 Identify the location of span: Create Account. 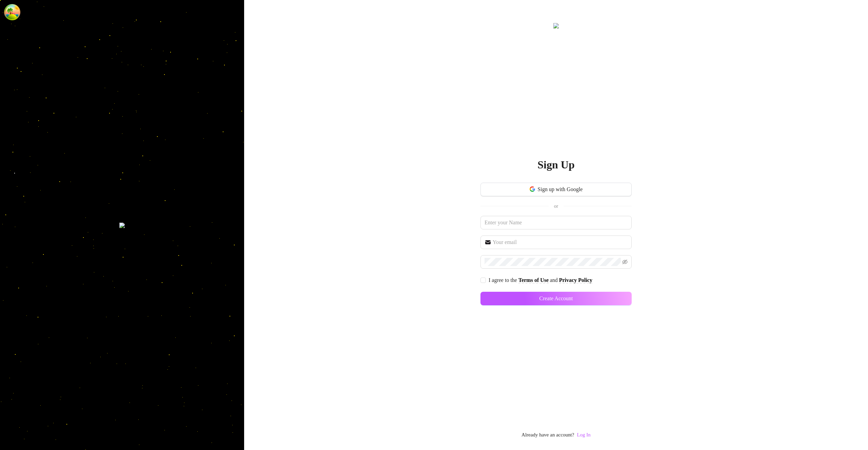
(556, 298).